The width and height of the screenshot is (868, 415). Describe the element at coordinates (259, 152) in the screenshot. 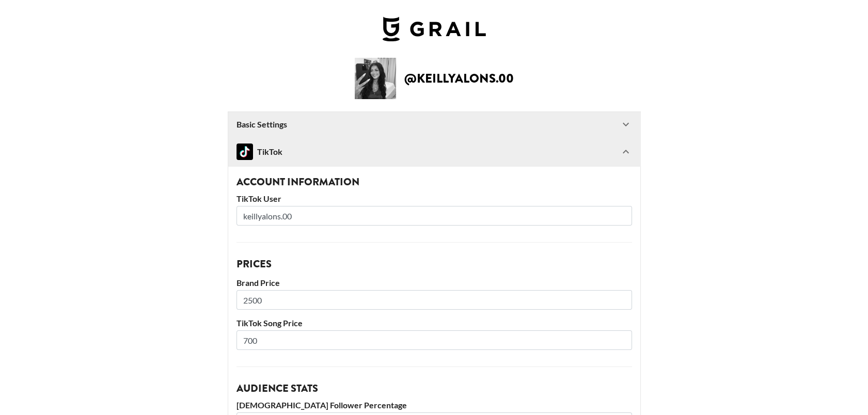

I see `div: TikTok` at that location.